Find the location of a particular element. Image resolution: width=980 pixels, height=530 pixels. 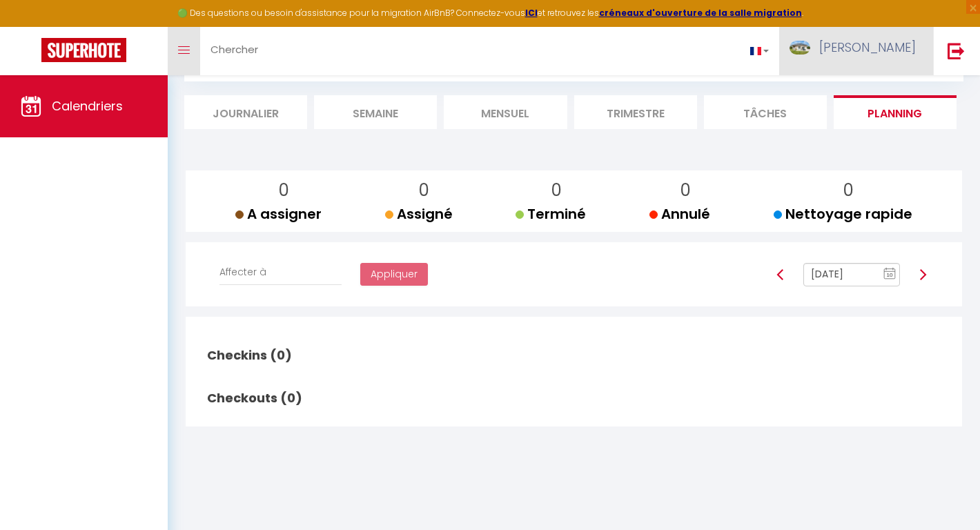

li: Trimestre is located at coordinates (636, 112).